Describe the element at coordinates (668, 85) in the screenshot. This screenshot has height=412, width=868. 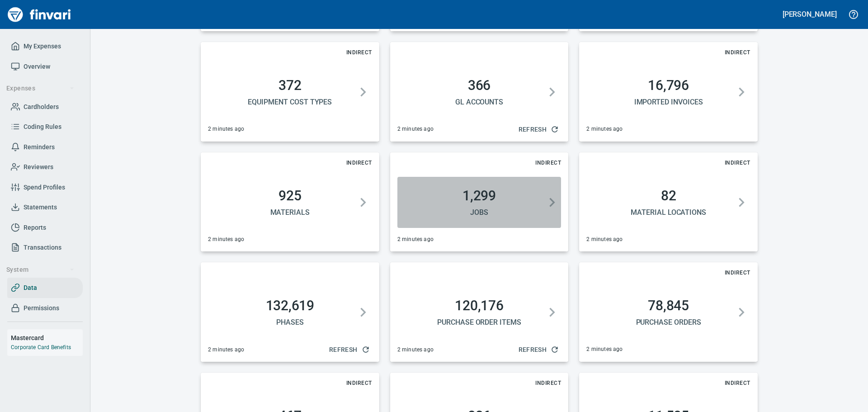
I see `h2: 16,796` at that location.